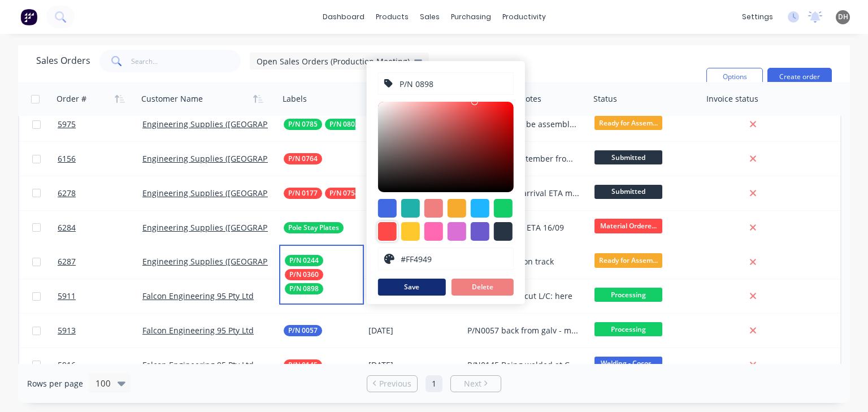 This screenshot has width=868, height=412. I want to click on a: 6287, so click(100, 262).